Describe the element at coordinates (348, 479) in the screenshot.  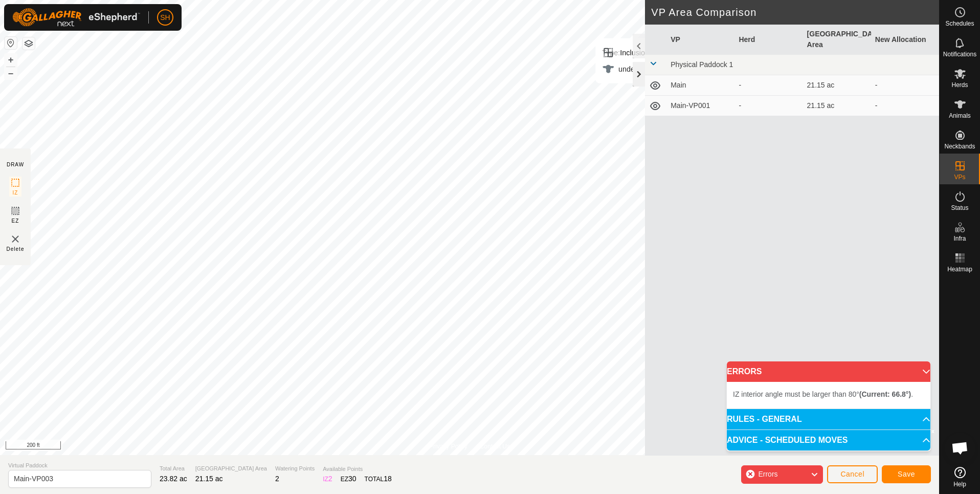
I see `div: EZ` at that location.